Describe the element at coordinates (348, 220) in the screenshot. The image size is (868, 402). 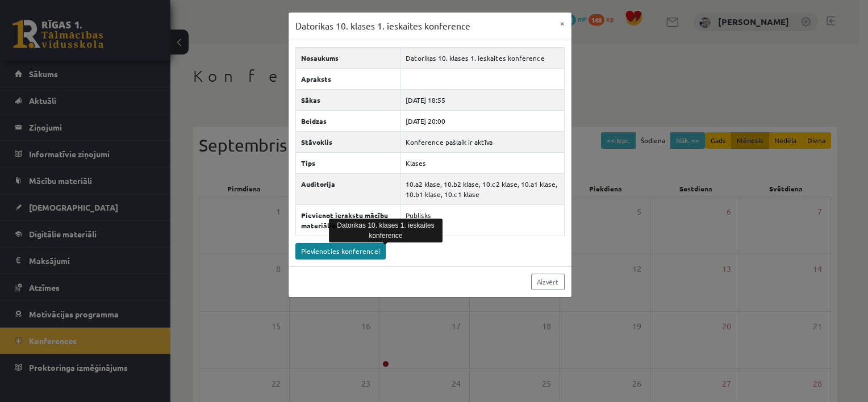
I see `th: Pievienot ierakstu mācību materiāliem` at that location.